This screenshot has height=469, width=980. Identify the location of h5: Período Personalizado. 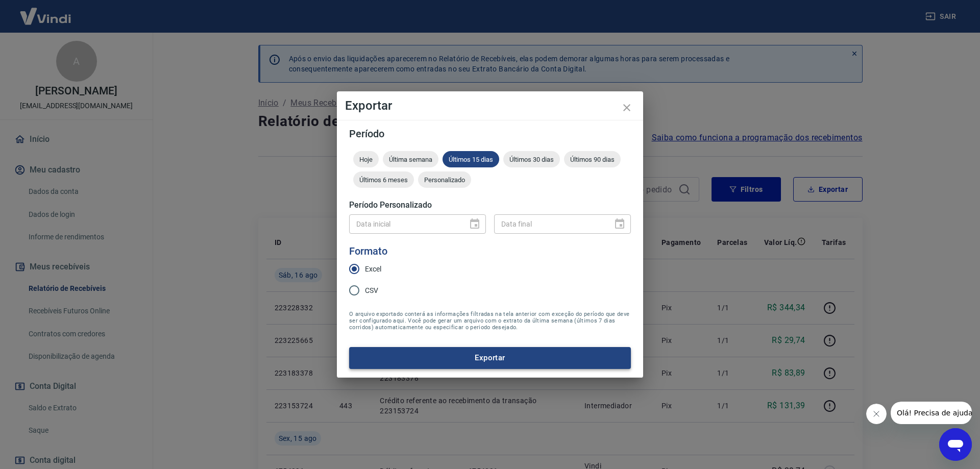
(490, 205).